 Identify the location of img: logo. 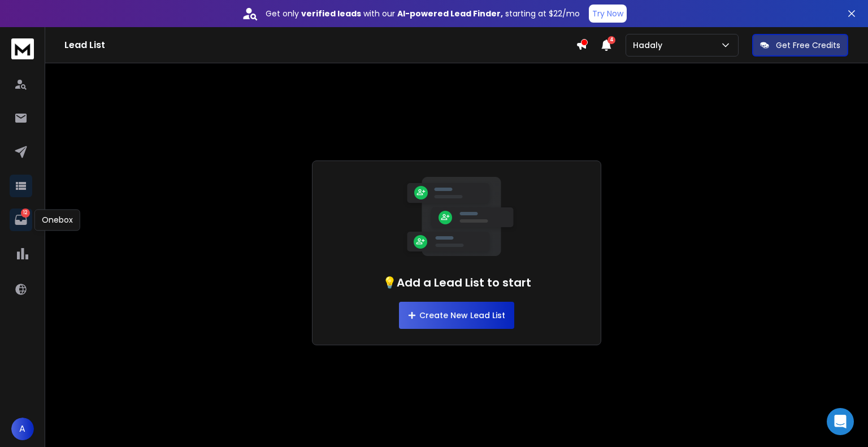
(23, 48).